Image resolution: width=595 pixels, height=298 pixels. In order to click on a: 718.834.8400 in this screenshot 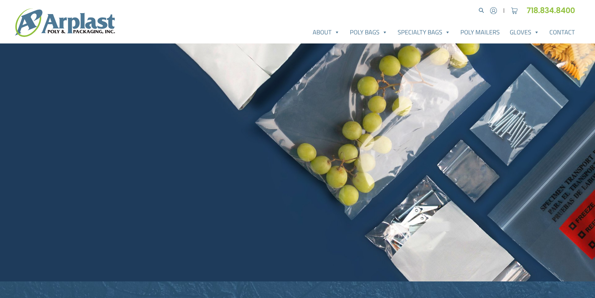, I will do `click(553, 10)`.